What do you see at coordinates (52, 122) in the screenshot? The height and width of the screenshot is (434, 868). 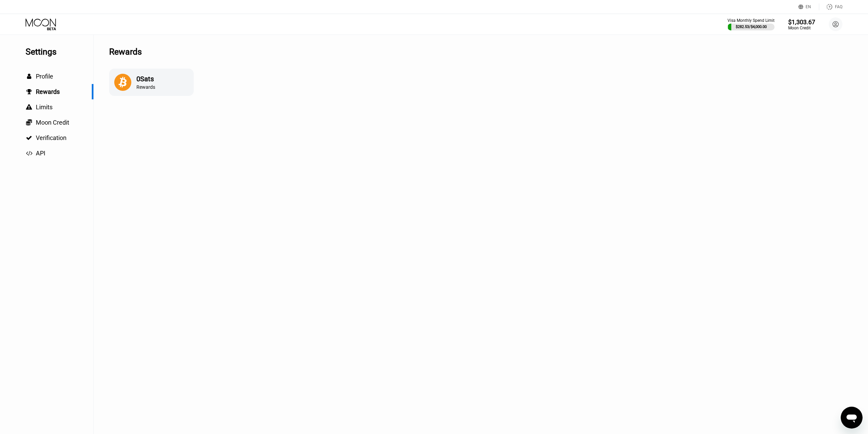 I see `span: Moon Credit` at bounding box center [52, 122].